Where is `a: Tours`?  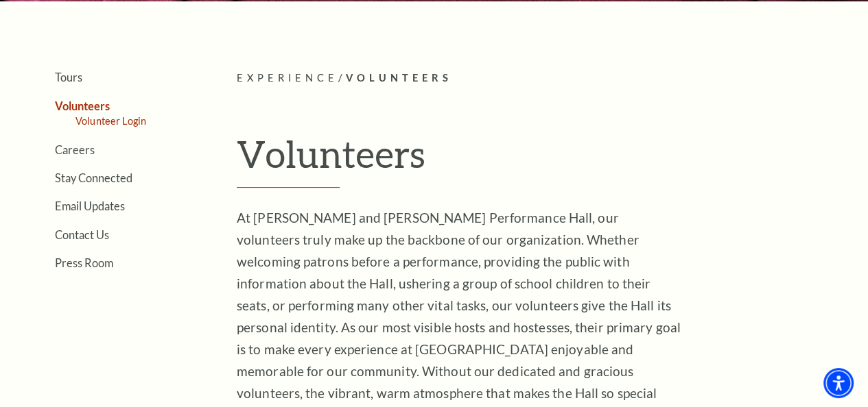
a: Tours is located at coordinates (68, 77).